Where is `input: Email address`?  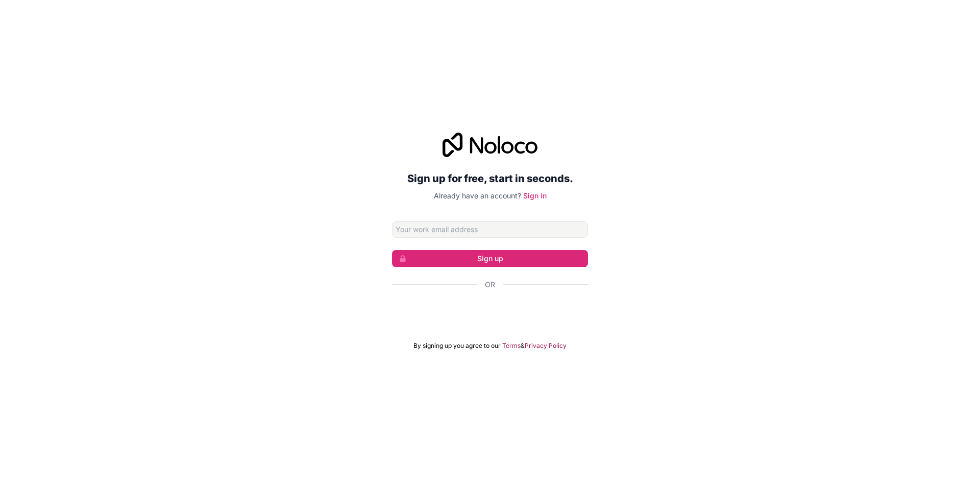 input: Email address is located at coordinates (490, 230).